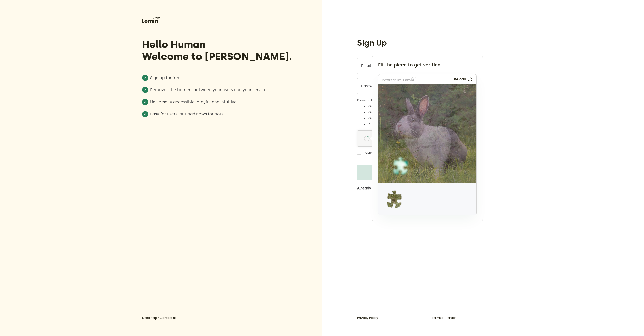 Image resolution: width=644 pixels, height=336 pixels. Describe the element at coordinates (460, 134) in the screenshot. I see `img: 101b3732-29ab-42fb-a1d9-eb9ad49461ea.png` at that location.